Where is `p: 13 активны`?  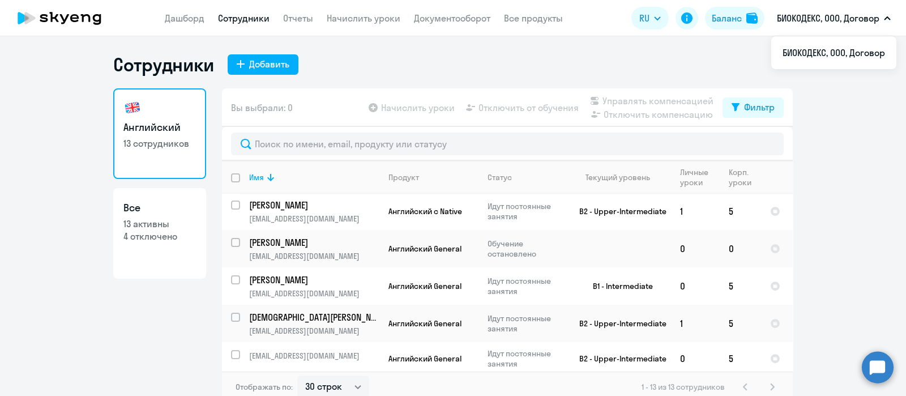 p: 13 активны is located at coordinates (160, 224).